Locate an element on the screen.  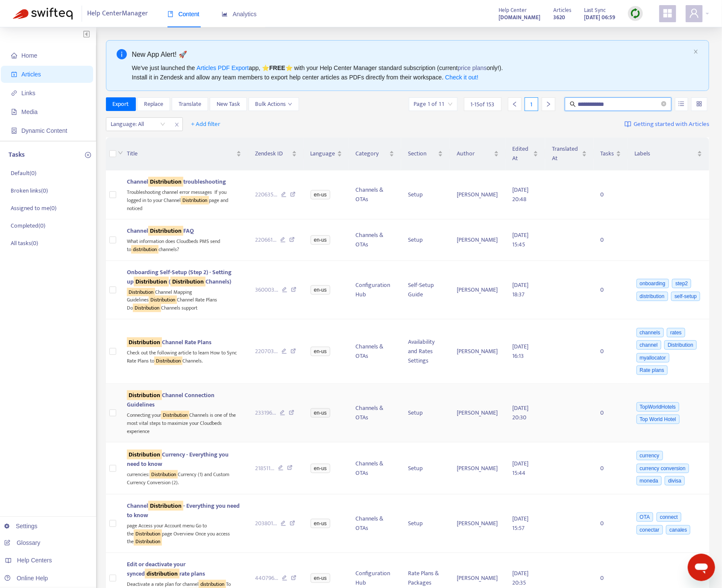
span: container is located at coordinates (14, 130).